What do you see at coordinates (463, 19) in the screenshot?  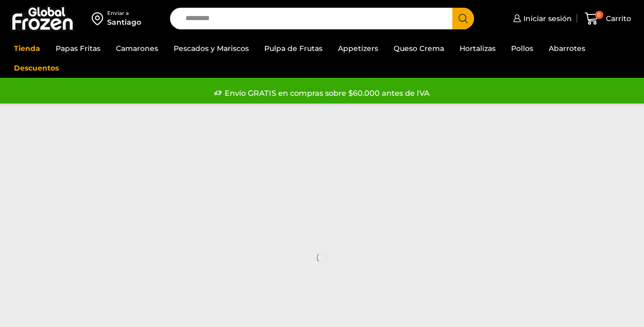 I see `button: Search button` at bounding box center [463, 19].